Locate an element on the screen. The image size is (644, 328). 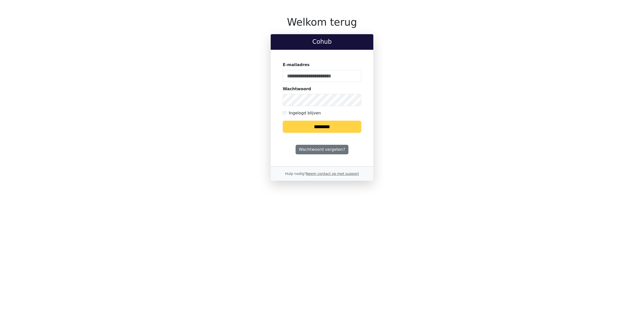
small: Hulp nodig? is located at coordinates (322, 173).